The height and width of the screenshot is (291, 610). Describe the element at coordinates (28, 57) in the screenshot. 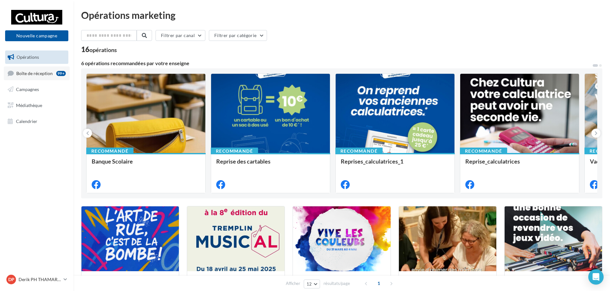

I see `span: Opérations` at that location.